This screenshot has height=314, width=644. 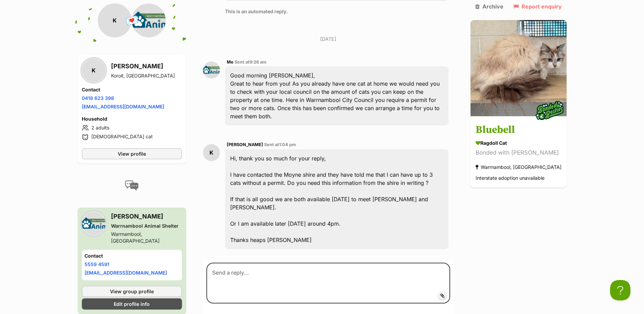 What do you see at coordinates (132, 154) in the screenshot?
I see `span: View profile` at bounding box center [132, 154].